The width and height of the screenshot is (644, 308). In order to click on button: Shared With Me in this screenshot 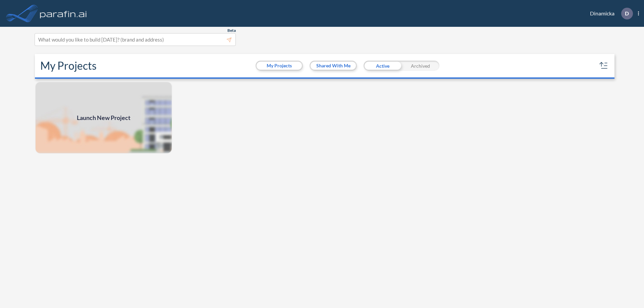, I will do `click(333, 66)`.